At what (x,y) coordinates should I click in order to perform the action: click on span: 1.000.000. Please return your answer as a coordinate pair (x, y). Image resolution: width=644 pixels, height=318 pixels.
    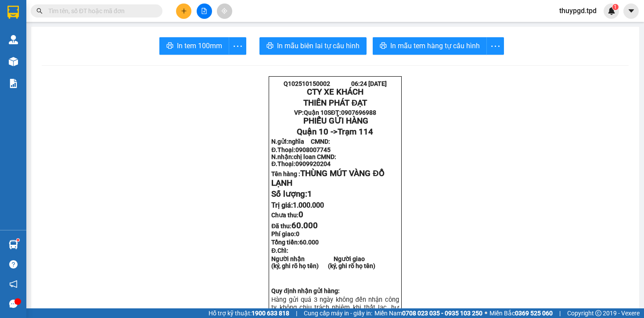
    Looking at the image, I should click on (308, 205).